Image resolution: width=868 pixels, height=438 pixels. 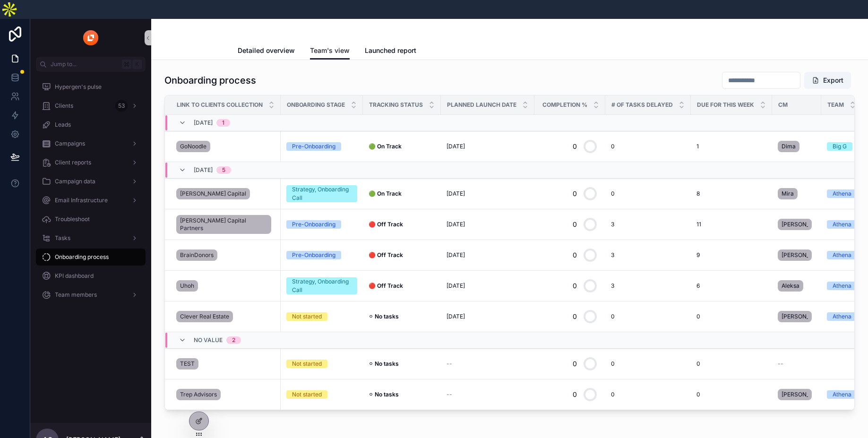 What do you see at coordinates (91, 106) in the screenshot?
I see `a: Clients53` at bounding box center [91, 106].